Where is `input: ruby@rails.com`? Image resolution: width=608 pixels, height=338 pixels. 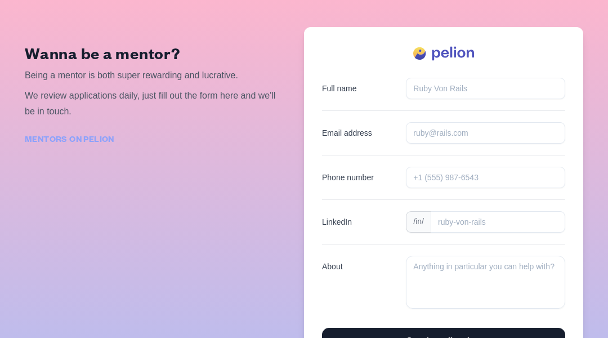 input: ruby@rails.com is located at coordinates (485, 133).